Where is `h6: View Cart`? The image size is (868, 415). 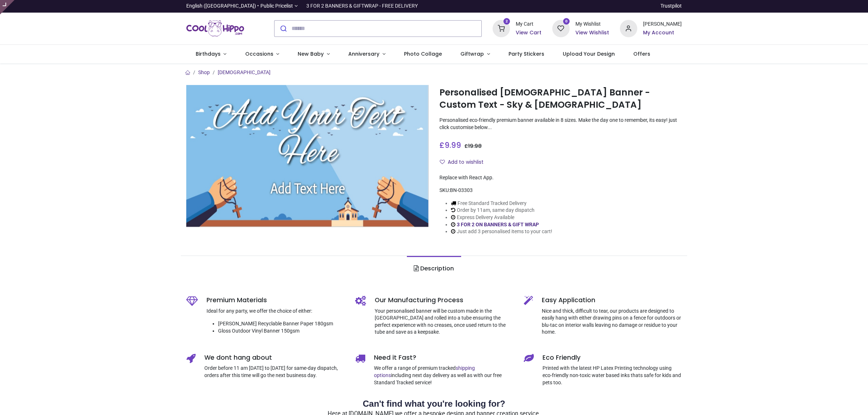 h6: View Cart is located at coordinates (529, 33).